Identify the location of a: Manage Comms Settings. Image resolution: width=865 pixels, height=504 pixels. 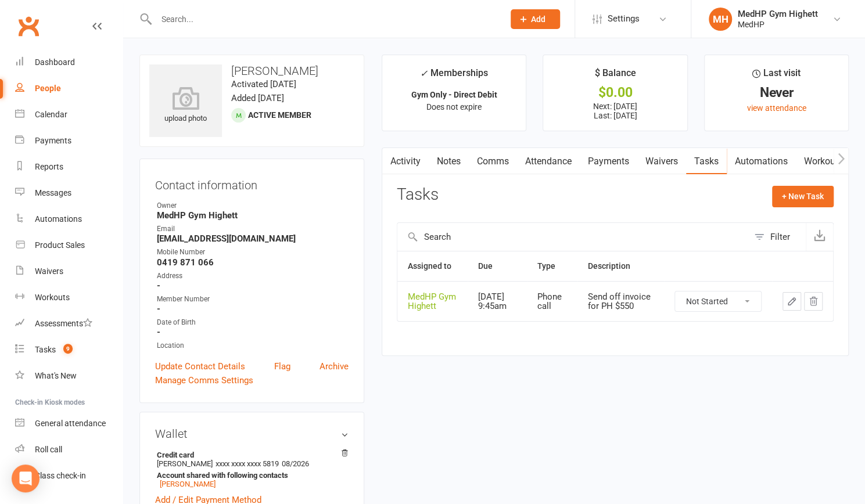
(204, 380).